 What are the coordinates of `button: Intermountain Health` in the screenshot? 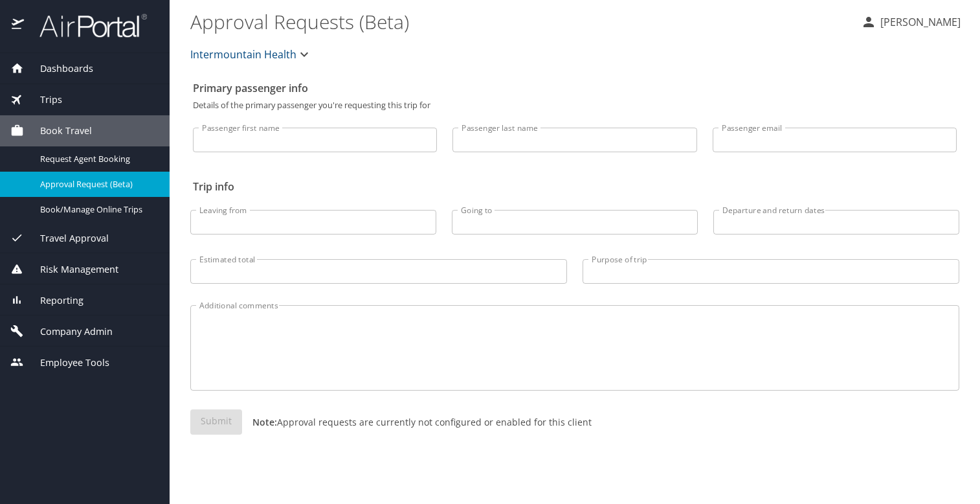 It's located at (251, 54).